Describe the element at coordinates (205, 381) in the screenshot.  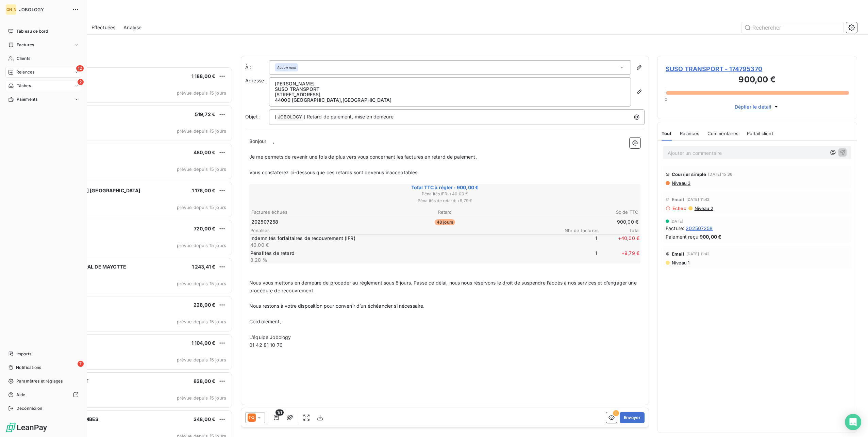
I see `span: 828,00 €` at that location.